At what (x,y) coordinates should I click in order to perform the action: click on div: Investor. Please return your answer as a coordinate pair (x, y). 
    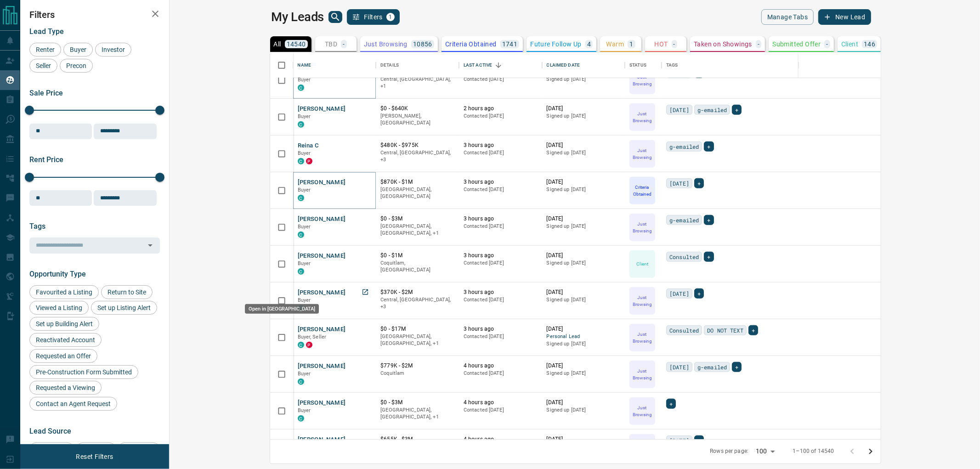
    Looking at the image, I should click on (113, 50).